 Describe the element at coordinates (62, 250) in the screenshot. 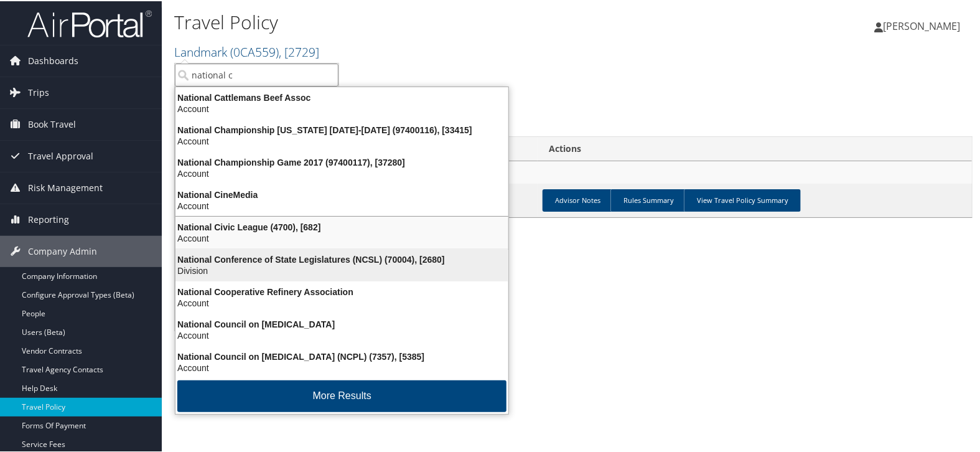

I see `span: Company Admin` at that location.